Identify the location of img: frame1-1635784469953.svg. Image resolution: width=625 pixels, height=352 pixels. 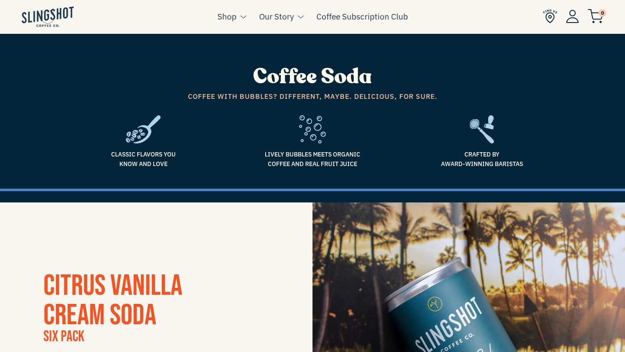
(143, 129).